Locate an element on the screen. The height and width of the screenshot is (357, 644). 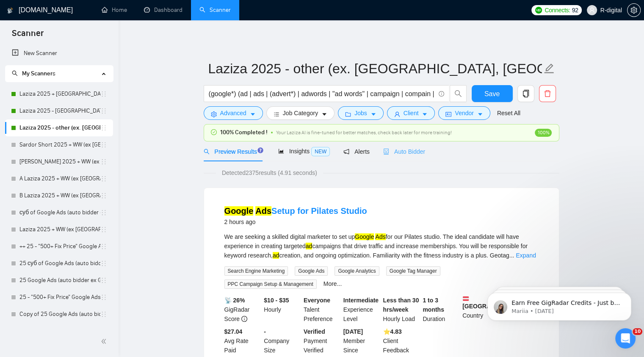
b: 📡 26% is located at coordinates (235, 300).